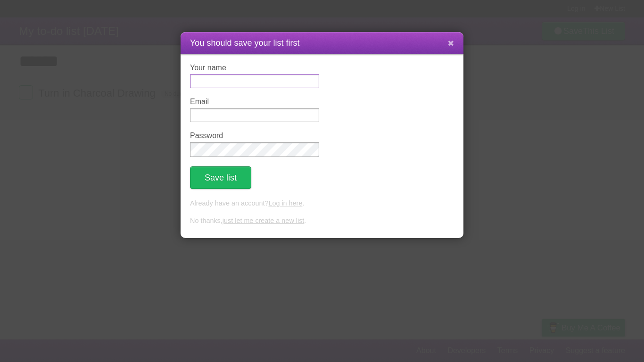 This screenshot has width=644, height=362. What do you see at coordinates (263, 220) in the screenshot?
I see `a: just let me create a new list` at bounding box center [263, 220].